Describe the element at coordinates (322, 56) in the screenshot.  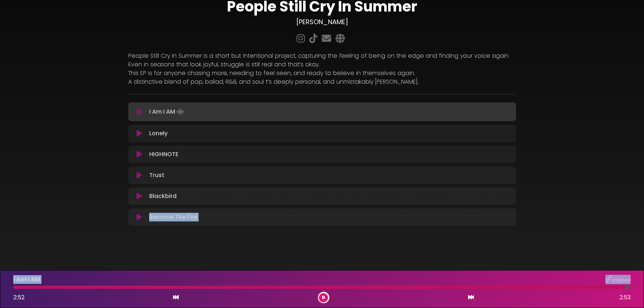
I see `p: People Still Cry in Summer is a short but intentional project, capturing the feeling of being on ...` at that location.